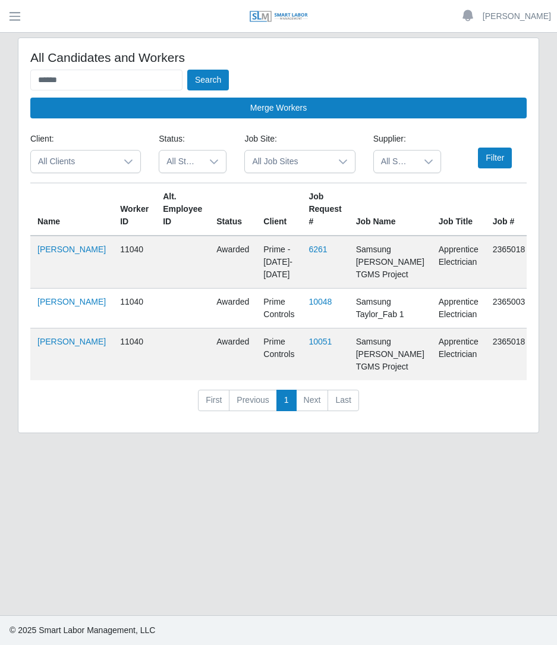 This screenshot has width=557, height=645. Describe the element at coordinates (459, 209) in the screenshot. I see `th: Job Title` at that location.